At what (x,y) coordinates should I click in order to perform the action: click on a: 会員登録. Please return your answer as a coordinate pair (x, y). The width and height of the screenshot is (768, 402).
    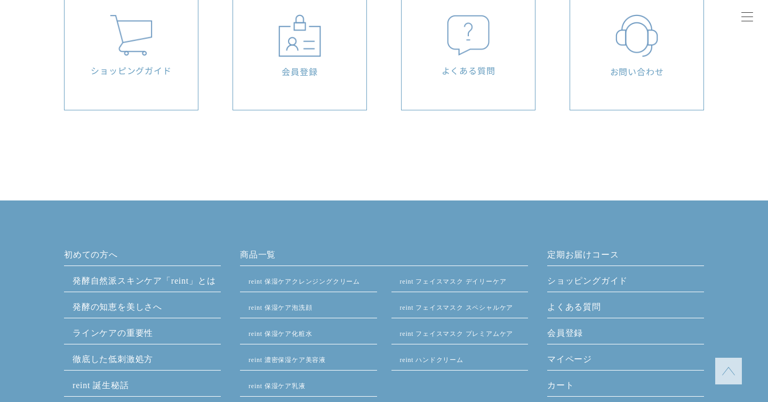
    Looking at the image, I should click on (626, 335).